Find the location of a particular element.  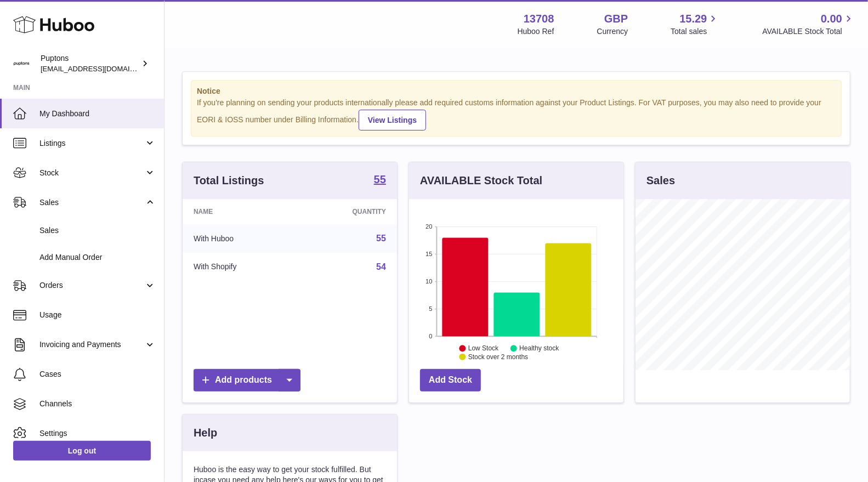

span: Stock is located at coordinates (92, 172).